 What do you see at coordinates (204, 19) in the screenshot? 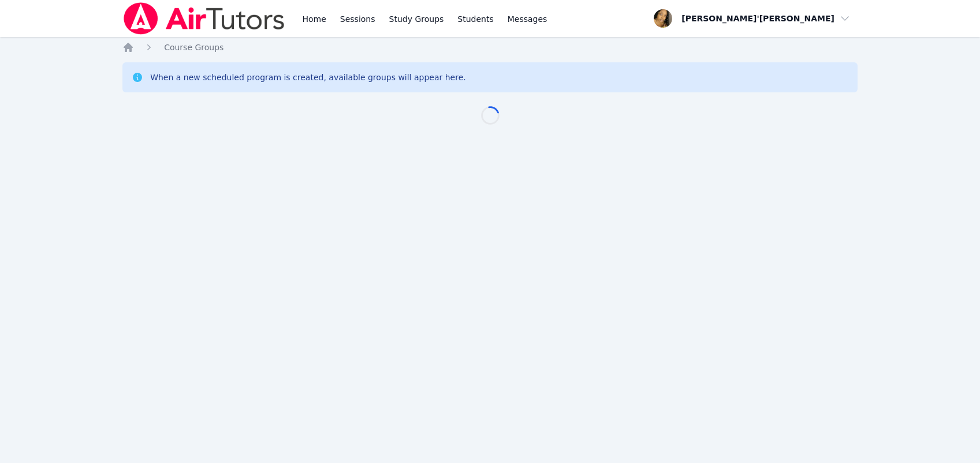
I see `img: Air Tutors` at bounding box center [204, 19].